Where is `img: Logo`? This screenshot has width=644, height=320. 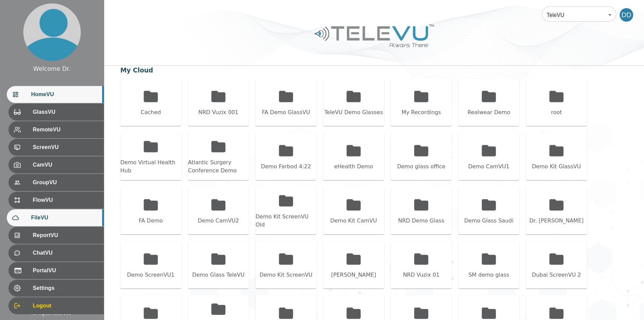 img: Logo is located at coordinates (374, 36).